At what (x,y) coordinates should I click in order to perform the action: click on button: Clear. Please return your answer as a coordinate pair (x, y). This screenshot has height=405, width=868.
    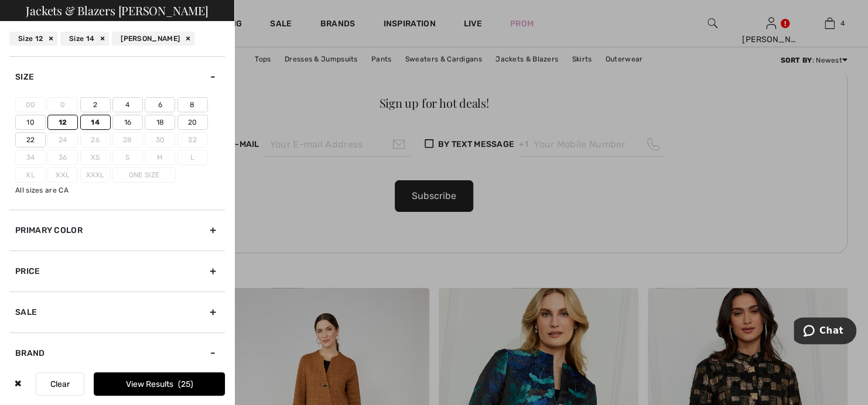
    Looking at the image, I should click on (60, 384).